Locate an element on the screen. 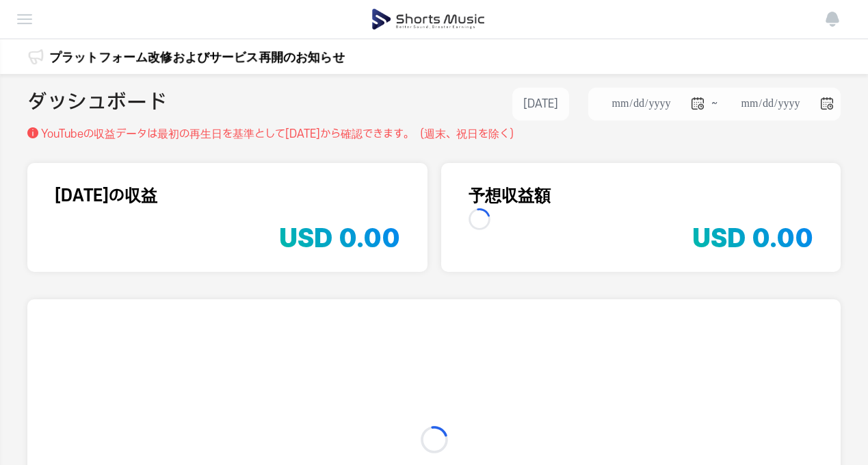 This screenshot has height=465, width=868. a: プラットフォーム改修およびサービス再開のお知らせ is located at coordinates (197, 57).